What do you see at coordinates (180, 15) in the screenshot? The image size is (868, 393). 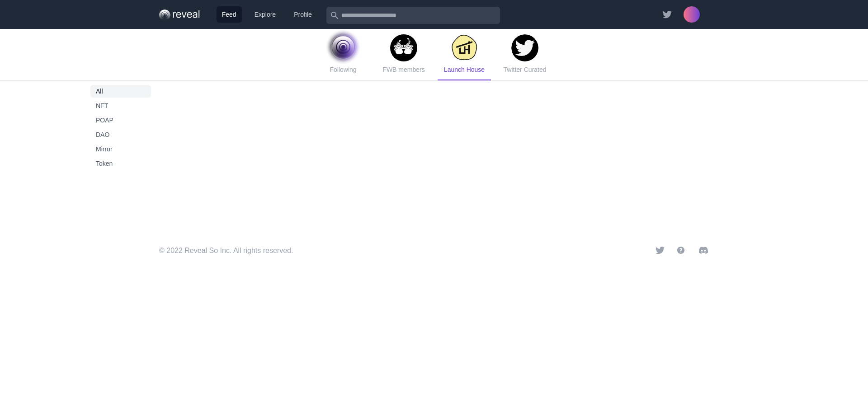 I see `img: Group-40.0168dfcd.png` at bounding box center [180, 15].